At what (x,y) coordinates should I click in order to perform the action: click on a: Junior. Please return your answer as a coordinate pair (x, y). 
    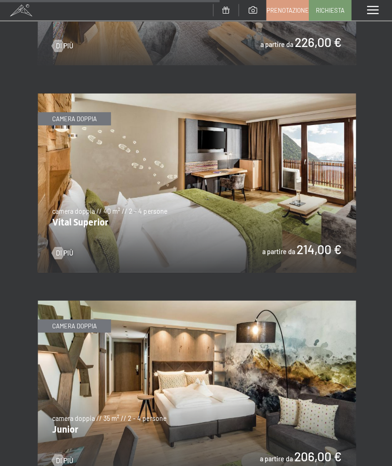
    Looking at the image, I should click on (196, 303).